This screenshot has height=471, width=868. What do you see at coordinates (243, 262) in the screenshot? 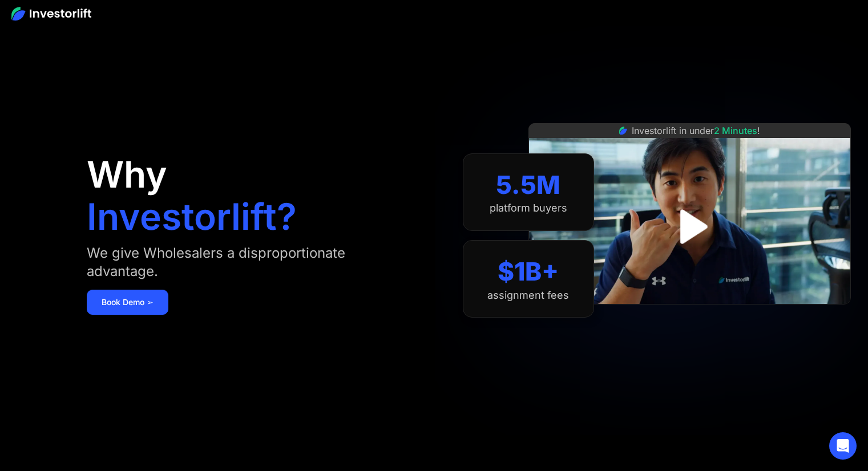
I see `div: We give Wholesalers a disproportionate advantage.` at bounding box center [243, 262].